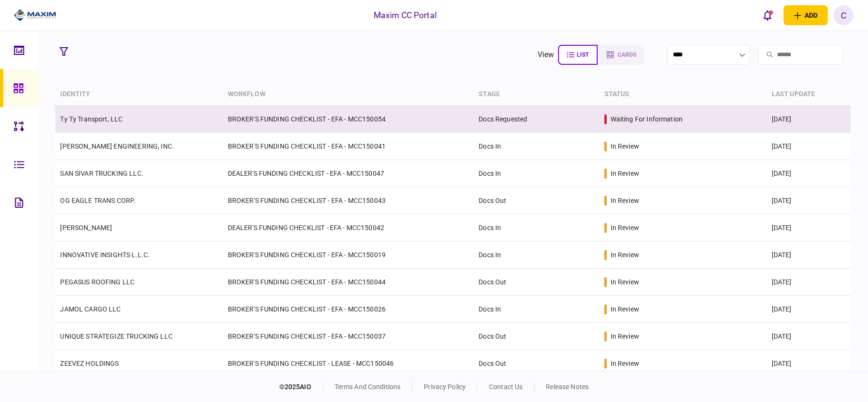 The height and width of the screenshot is (402, 868). Describe the element at coordinates (348, 146) in the screenshot. I see `td: BROKER'S FUNDING CHECKLIST - EFA - MCC150041` at that location.